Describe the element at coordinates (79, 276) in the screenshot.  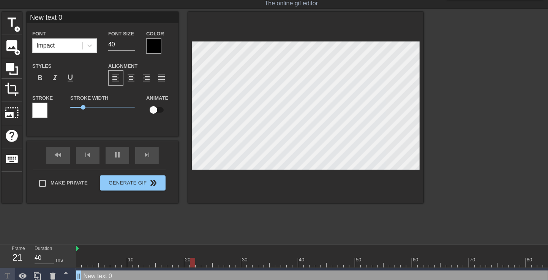
I see `span: drag_handle` at that location.